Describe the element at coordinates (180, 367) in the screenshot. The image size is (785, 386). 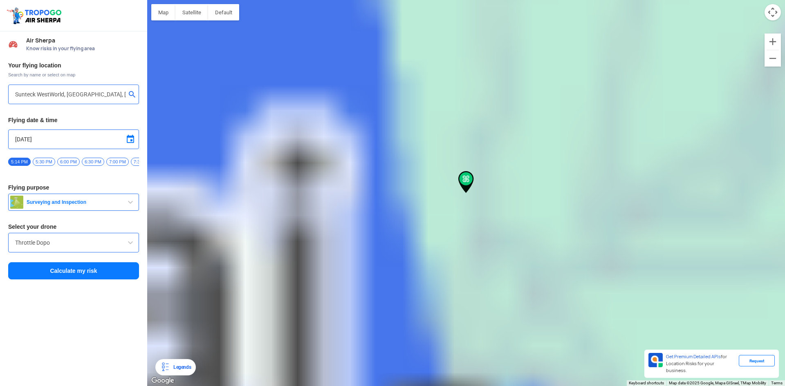
I see `div: Legends` at that location.